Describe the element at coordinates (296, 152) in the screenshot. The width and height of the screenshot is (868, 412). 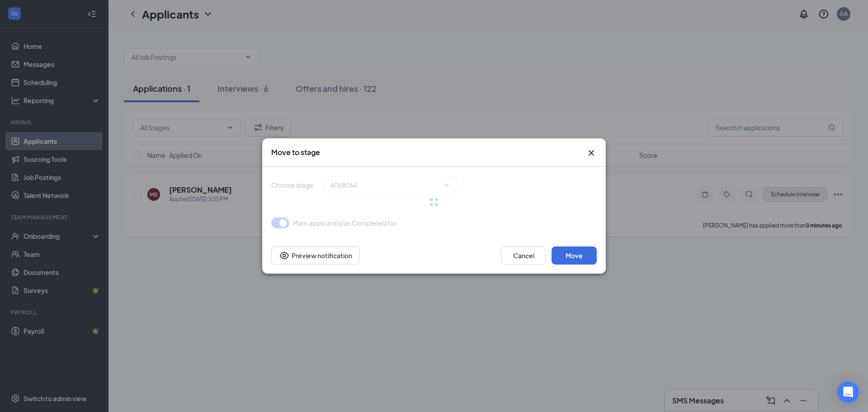
I see `h3: Move to stage` at that location.